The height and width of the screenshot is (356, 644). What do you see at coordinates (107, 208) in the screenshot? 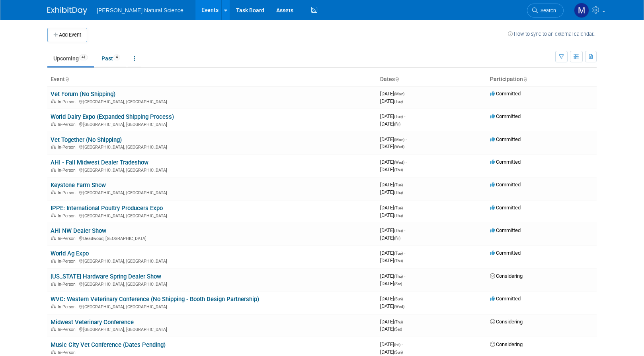
I see `a: IPPE: International Poultry Producers Expo` at bounding box center [107, 208].